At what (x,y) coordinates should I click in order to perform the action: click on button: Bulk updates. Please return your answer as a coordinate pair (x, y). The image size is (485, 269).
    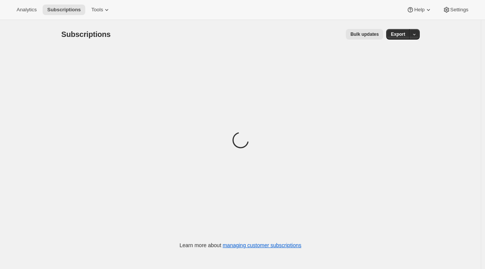
    Looking at the image, I should click on (364, 34).